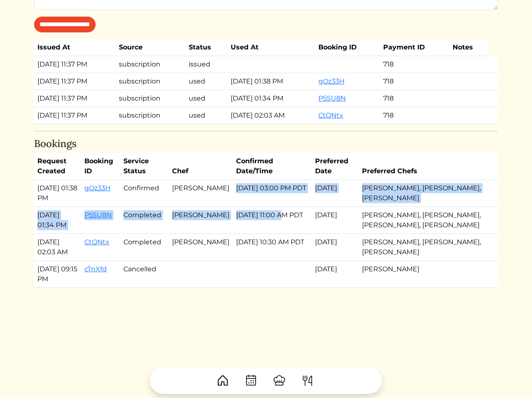 This screenshot has height=398, width=532. Describe the element at coordinates (144, 193) in the screenshot. I see `td: Confirmed` at that location.